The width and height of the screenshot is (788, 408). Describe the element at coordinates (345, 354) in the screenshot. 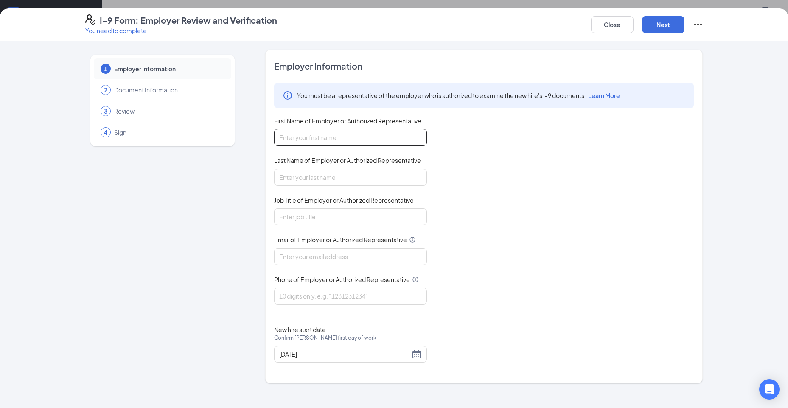

I see `input: 09/17/2025` at that location.